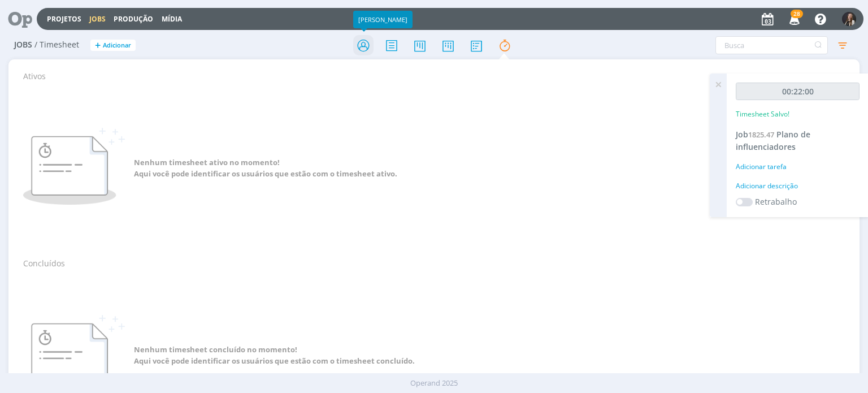  Describe the element at coordinates (849, 18) in the screenshot. I see `button: L` at that location.